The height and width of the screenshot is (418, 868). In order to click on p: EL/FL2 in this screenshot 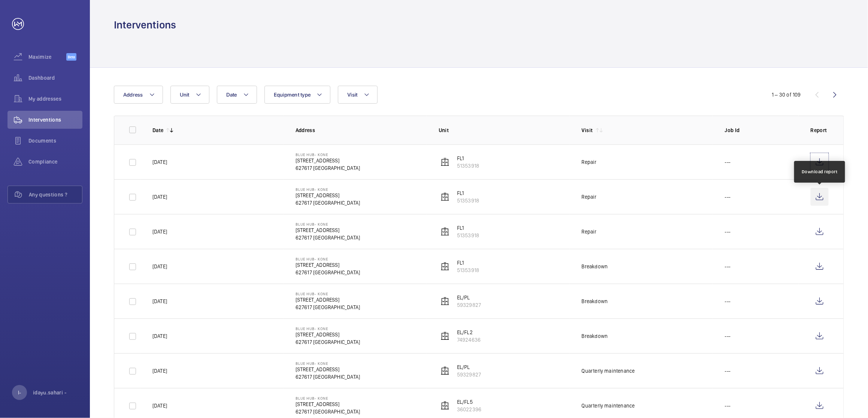, I will do `click(468, 332)`.